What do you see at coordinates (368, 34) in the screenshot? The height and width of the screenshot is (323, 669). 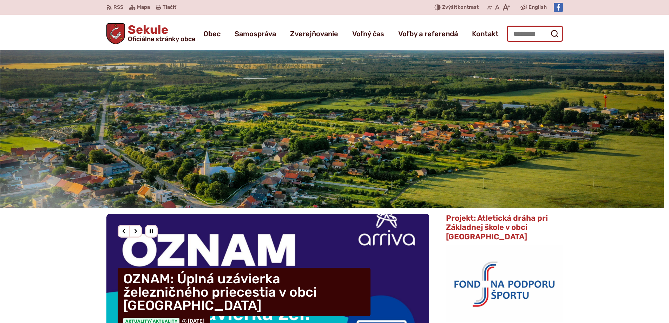 I see `a: Voľný čas` at bounding box center [368, 34].